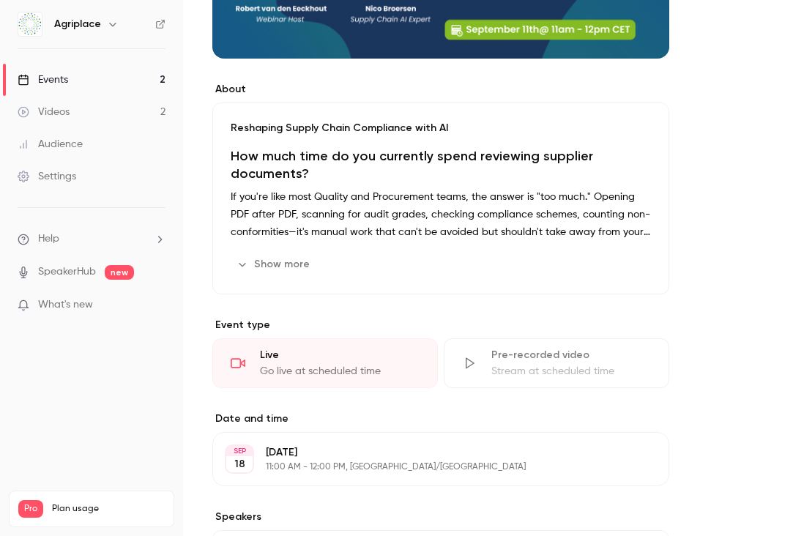 The image size is (793, 536). Describe the element at coordinates (50, 144) in the screenshot. I see `div: Audience` at that location.